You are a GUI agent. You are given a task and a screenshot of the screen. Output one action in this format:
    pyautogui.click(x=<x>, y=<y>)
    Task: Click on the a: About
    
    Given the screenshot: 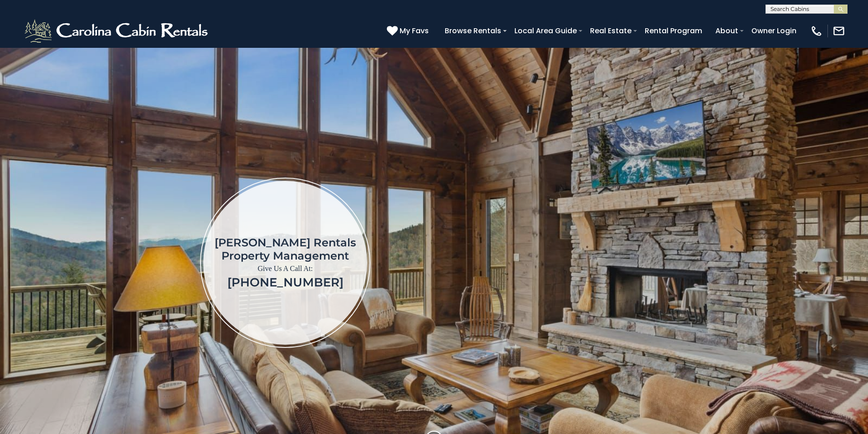 What is the action you would take?
    pyautogui.click(x=727, y=30)
    